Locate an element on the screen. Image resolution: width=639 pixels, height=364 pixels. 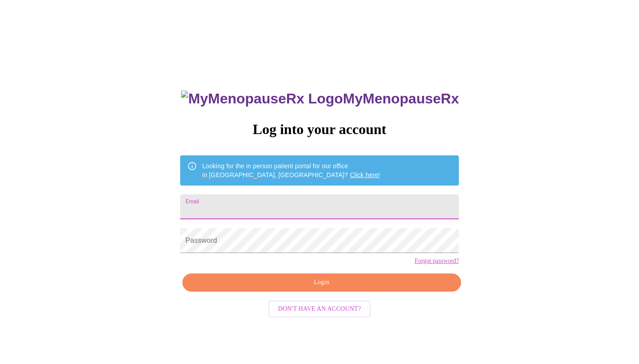
a: Click here! is located at coordinates (365, 175).